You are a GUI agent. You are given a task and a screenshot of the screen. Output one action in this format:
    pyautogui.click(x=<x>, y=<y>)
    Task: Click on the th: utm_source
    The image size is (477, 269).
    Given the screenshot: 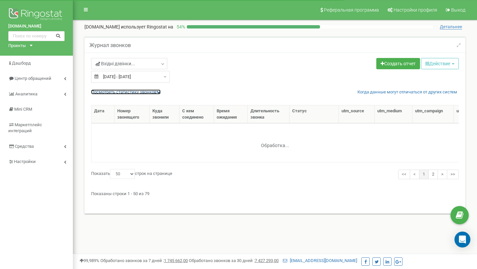 What is the action you would take?
    pyautogui.click(x=357, y=114)
    